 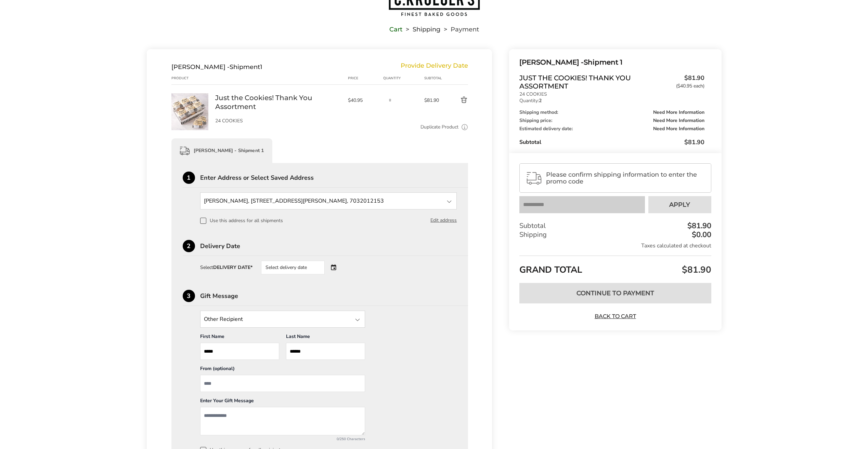 I want to click on input: Quantity input, so click(x=390, y=100).